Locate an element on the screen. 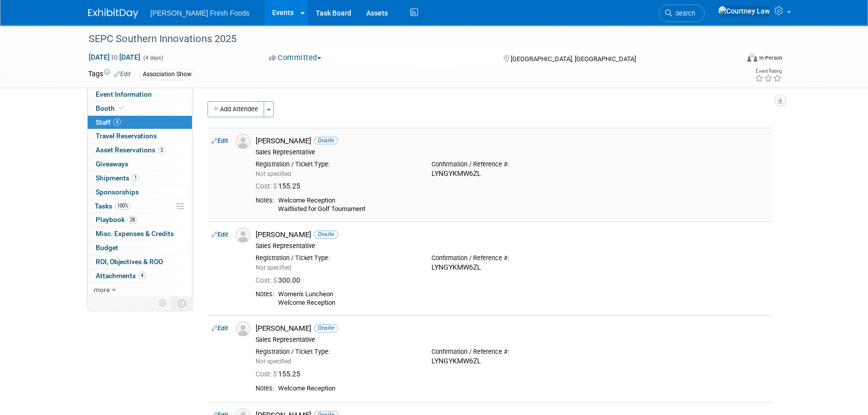  span: more is located at coordinates (101, 289).